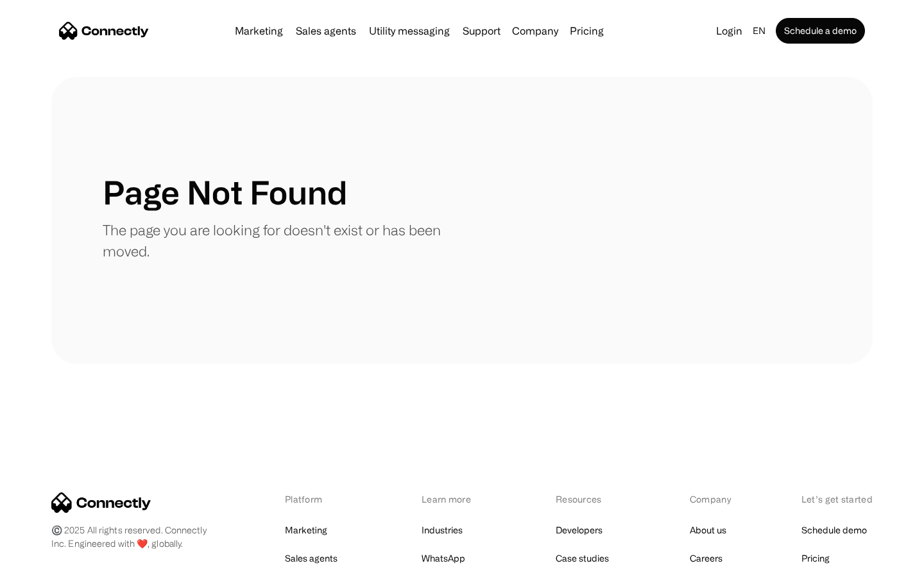  What do you see at coordinates (409, 31) in the screenshot?
I see `a: Utility messaging` at bounding box center [409, 31].